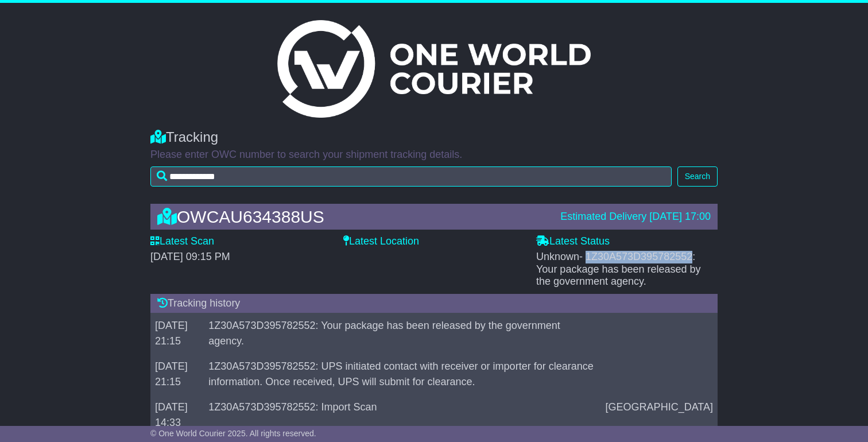 The height and width of the screenshot is (442, 868). I want to click on div: Tracking, so click(434, 137).